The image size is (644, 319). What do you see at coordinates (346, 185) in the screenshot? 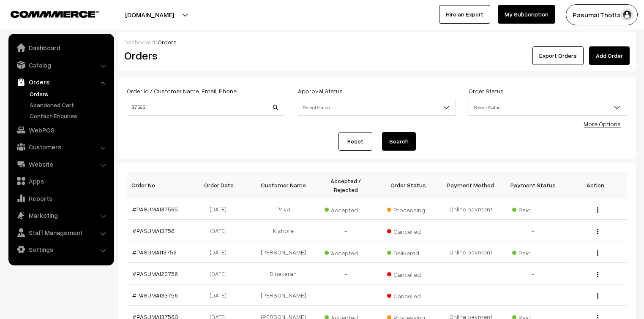
I see `th: Accepted / Rejected` at bounding box center [346, 185].